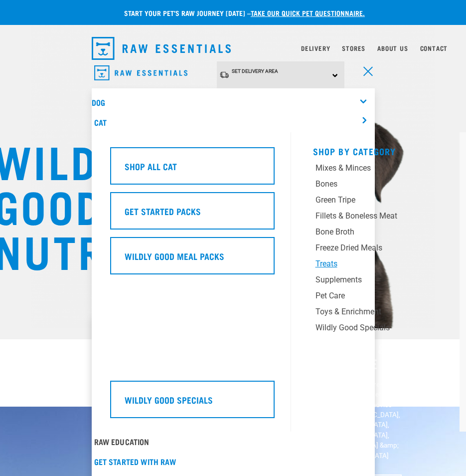 The height and width of the screenshot is (476, 466). I want to click on h5: Wildly Good Meal Packs, so click(175, 256).